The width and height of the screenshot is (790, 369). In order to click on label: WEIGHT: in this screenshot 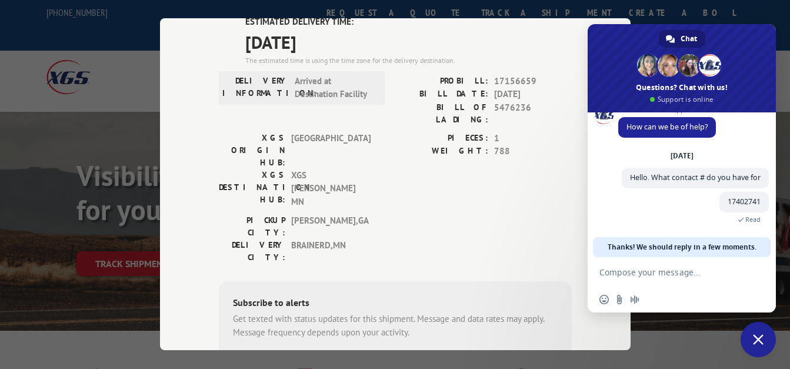, I will do `click(442, 151)`.